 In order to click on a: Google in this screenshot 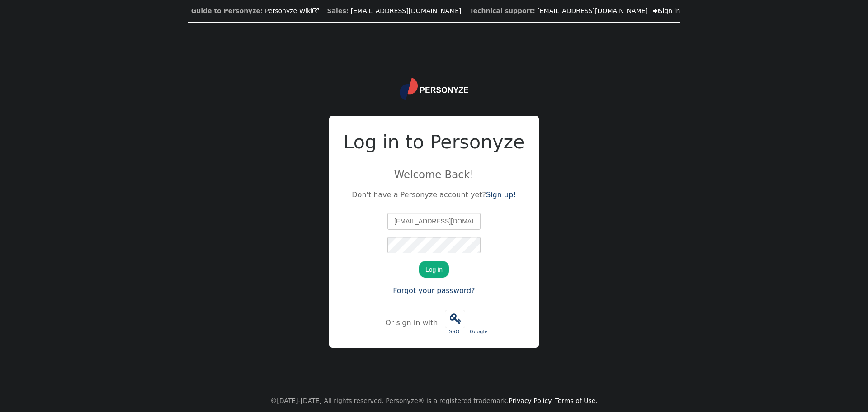, I will do `click(479, 323)`.